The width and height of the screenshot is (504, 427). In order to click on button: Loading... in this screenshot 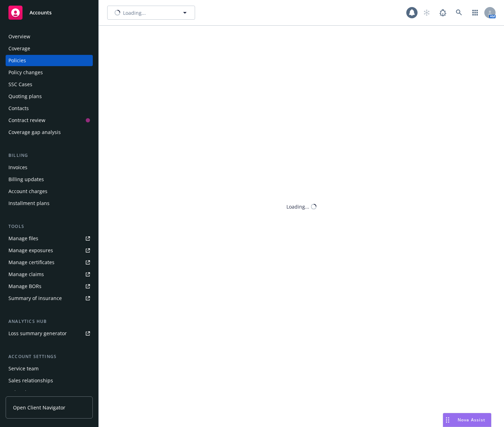, I will do `click(151, 13)`.